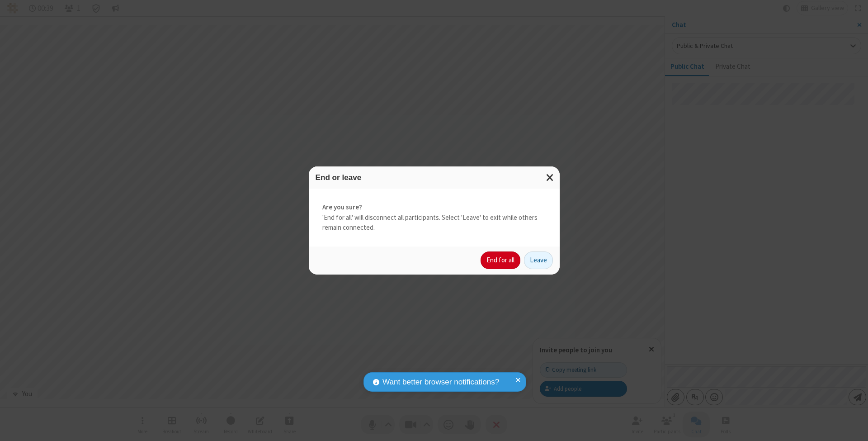 This screenshot has width=868, height=441. What do you see at coordinates (434, 177) in the screenshot?
I see `h3: End or leave` at bounding box center [434, 177].